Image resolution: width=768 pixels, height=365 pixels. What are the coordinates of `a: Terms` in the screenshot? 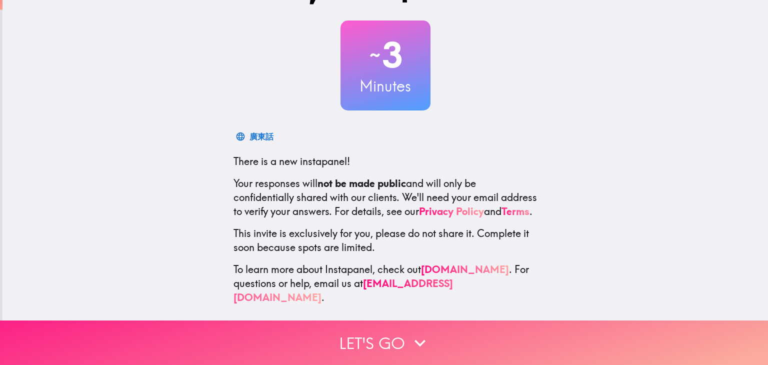 It's located at (516, 211).